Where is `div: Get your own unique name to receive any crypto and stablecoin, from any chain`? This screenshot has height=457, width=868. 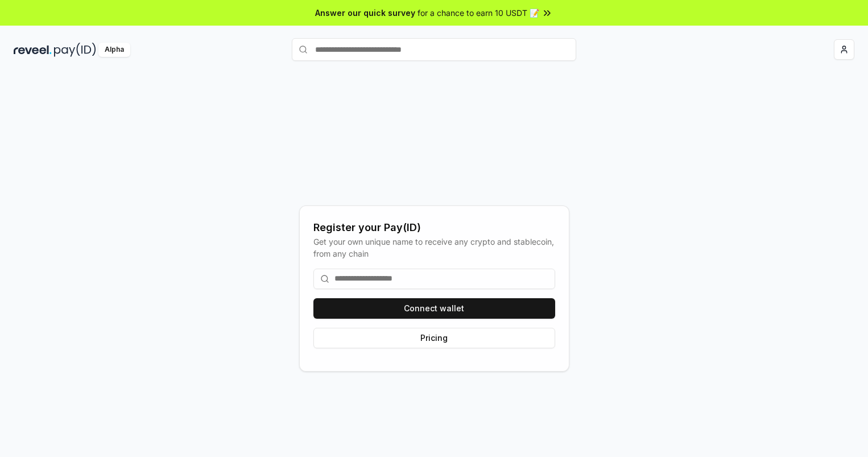
div: Get your own unique name to receive any crypto and stablecoin, from any chain is located at coordinates (434, 248).